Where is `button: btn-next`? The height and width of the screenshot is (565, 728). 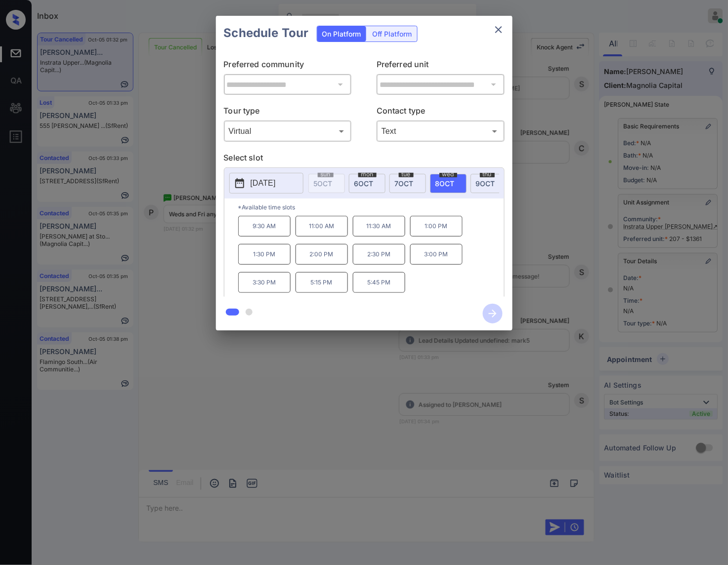 button: btn-next is located at coordinates (492, 314).